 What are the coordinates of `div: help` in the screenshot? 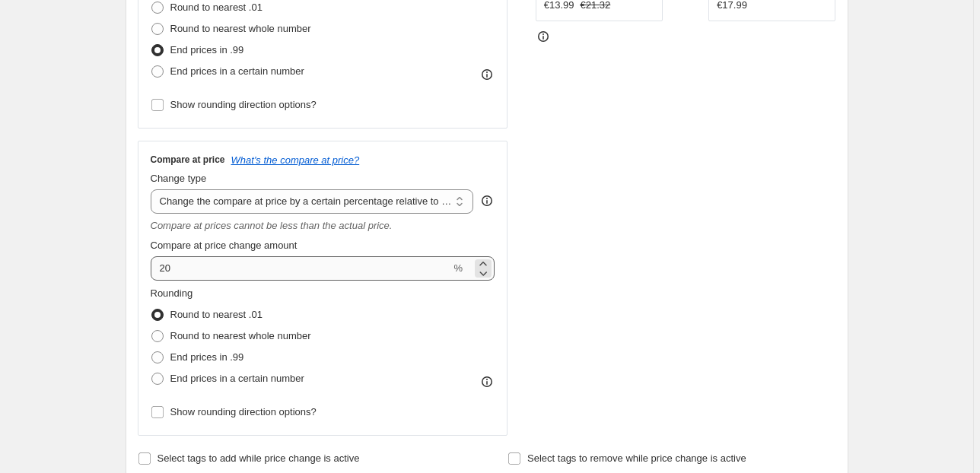 It's located at (487, 201).